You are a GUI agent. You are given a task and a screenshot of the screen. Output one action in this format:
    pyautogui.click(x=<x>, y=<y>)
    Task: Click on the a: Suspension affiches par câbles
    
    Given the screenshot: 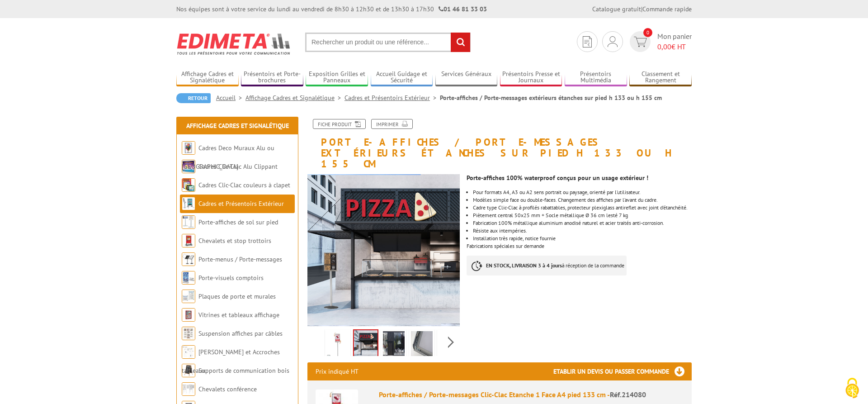 What is the action you would take?
    pyautogui.click(x=241, y=334)
    